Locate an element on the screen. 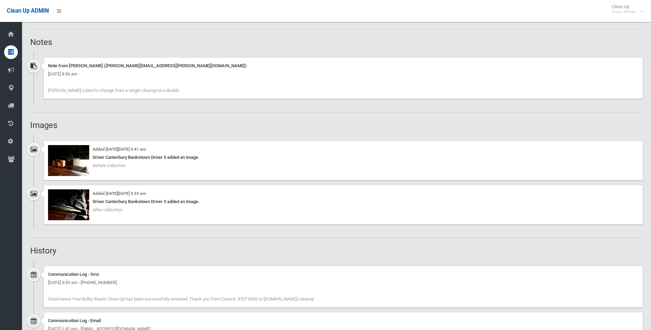 The image size is (651, 330). small: Super Admin is located at coordinates (623, 12).